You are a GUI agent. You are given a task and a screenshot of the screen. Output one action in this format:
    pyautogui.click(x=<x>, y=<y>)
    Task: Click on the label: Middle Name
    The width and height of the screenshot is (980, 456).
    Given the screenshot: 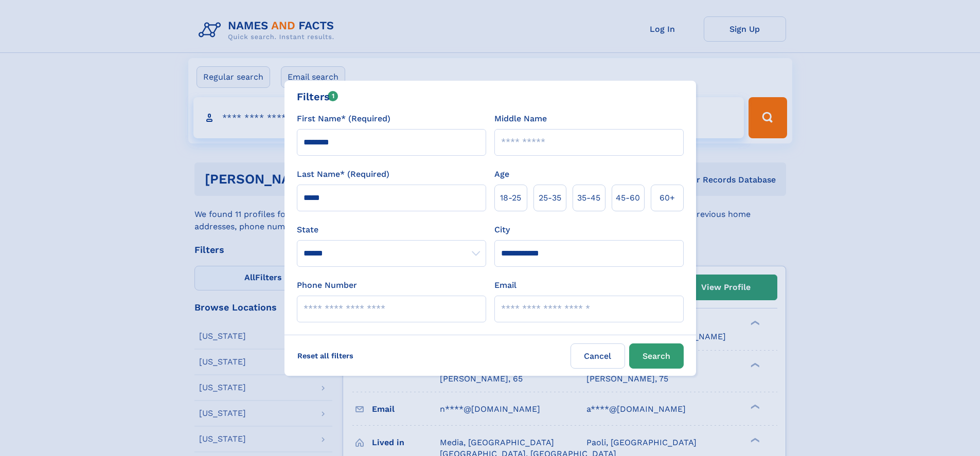 What is the action you would take?
    pyautogui.click(x=521, y=118)
    